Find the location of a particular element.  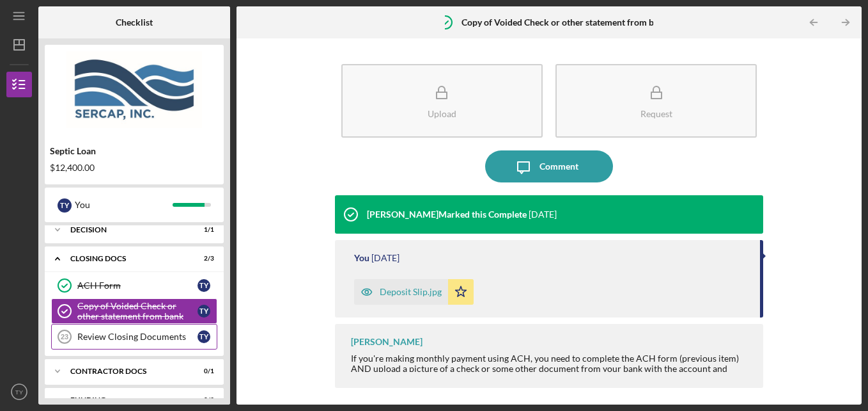

button: Comment is located at coordinates (549, 166).